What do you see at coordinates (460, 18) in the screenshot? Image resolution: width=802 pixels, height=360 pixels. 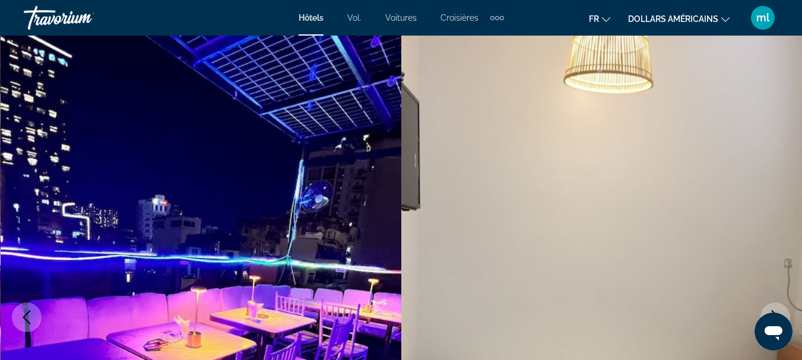 I see `font: Croisières` at bounding box center [460, 18].